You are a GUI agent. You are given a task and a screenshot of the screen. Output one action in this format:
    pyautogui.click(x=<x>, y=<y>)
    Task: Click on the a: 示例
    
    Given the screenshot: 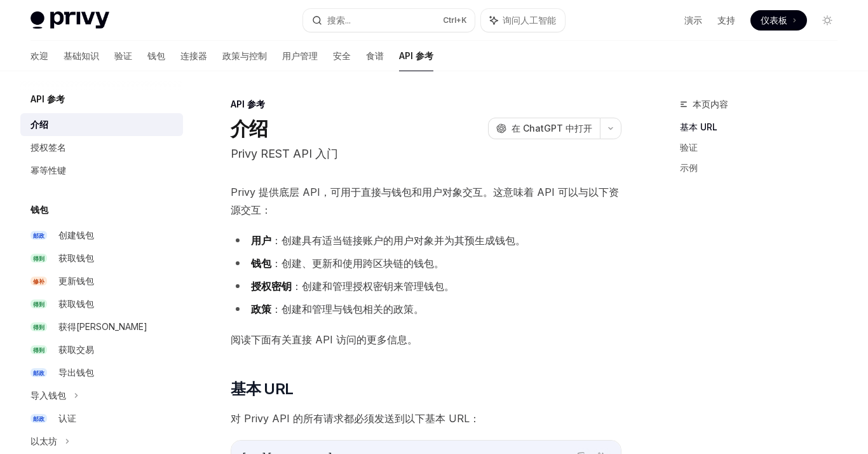 What is the action you would take?
    pyautogui.click(x=764, y=168)
    